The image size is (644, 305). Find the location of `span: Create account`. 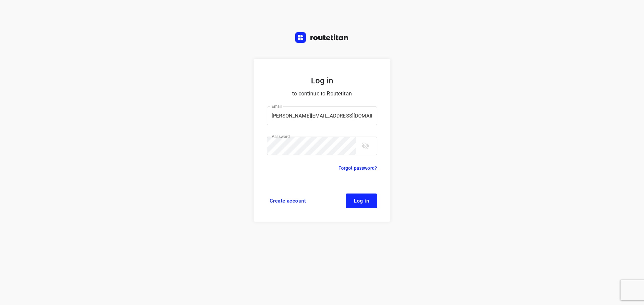

span: Create account is located at coordinates (288, 201).